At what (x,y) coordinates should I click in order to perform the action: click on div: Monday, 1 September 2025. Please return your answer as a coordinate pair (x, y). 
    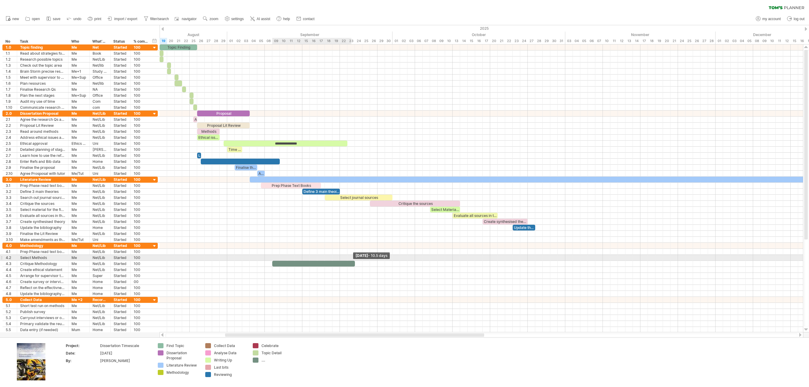
    Looking at the image, I should click on (231, 41).